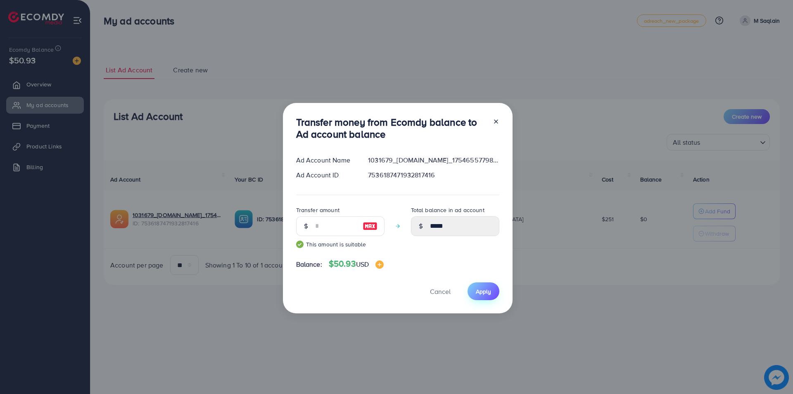 The height and width of the screenshot is (394, 793). I want to click on label: Total balance in ad account, so click(448, 210).